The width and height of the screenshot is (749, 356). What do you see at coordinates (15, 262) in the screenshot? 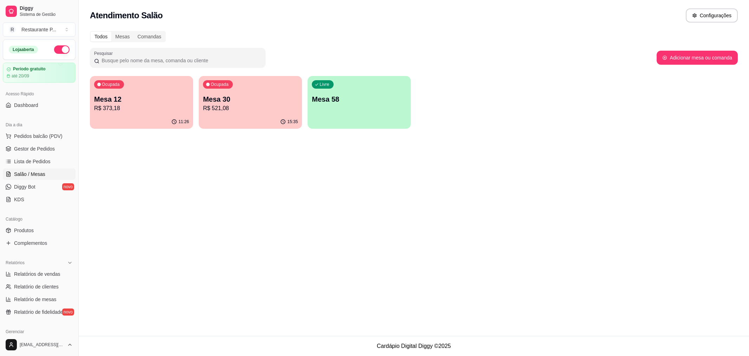
I see `span: Relatórios` at bounding box center [15, 262].